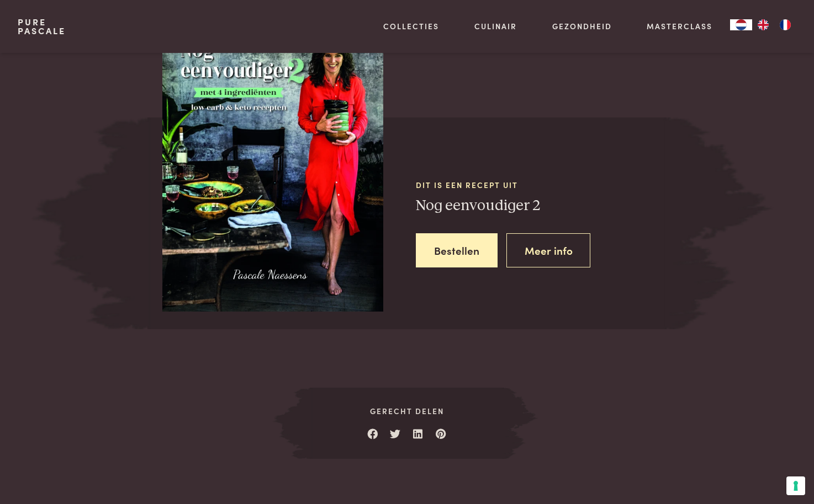 The width and height of the screenshot is (814, 504). Describe the element at coordinates (541, 185) in the screenshot. I see `span: Dit is een recept uit` at that location.